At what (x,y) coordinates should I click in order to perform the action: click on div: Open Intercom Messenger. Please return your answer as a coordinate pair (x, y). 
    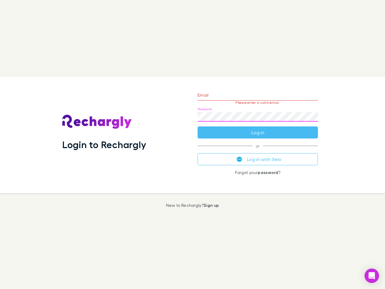
    Looking at the image, I should click on (372, 276).